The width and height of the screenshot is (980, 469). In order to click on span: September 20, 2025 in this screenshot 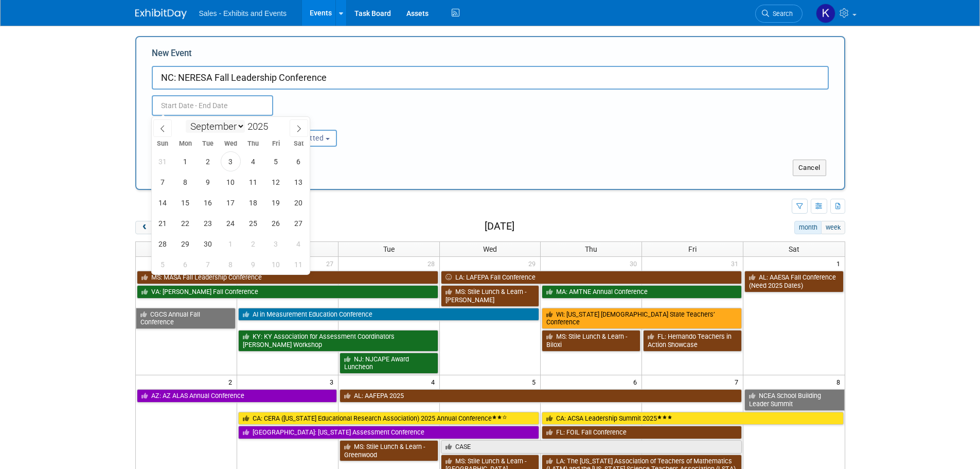, I will do `click(299, 202)`.